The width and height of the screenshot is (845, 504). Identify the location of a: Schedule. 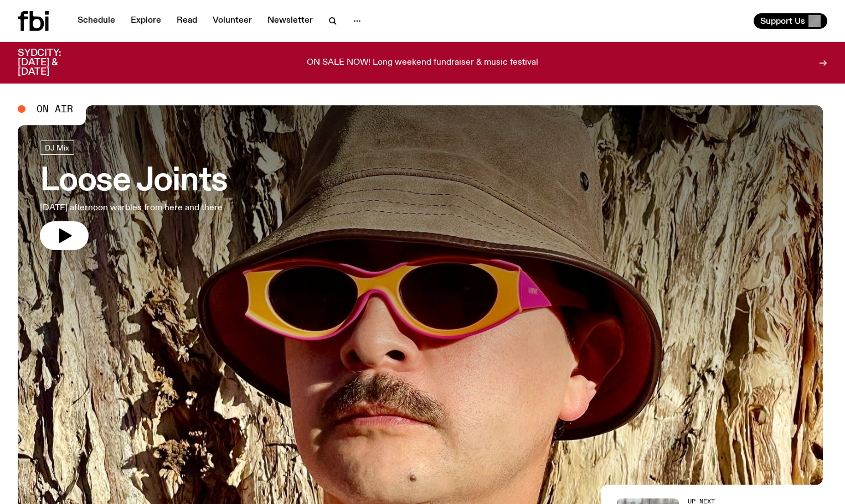
(96, 21).